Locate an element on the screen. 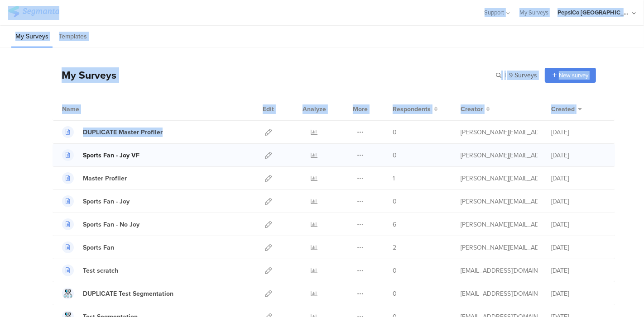  div: Analyze is located at coordinates (315, 109).